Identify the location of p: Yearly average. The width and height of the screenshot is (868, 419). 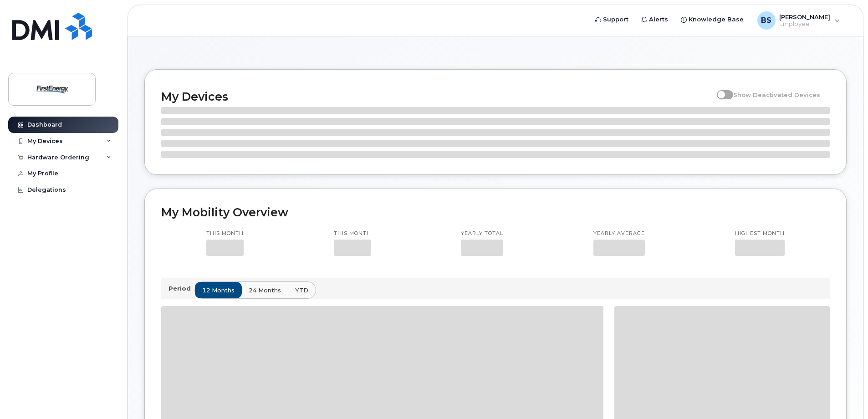
(618, 234).